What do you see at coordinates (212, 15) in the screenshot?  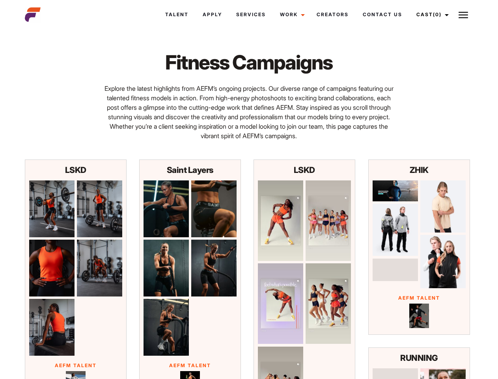 I see `a: Apply` at bounding box center [212, 15].